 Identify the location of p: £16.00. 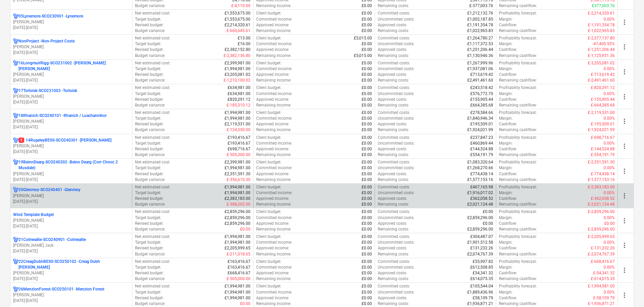
(244, 44).